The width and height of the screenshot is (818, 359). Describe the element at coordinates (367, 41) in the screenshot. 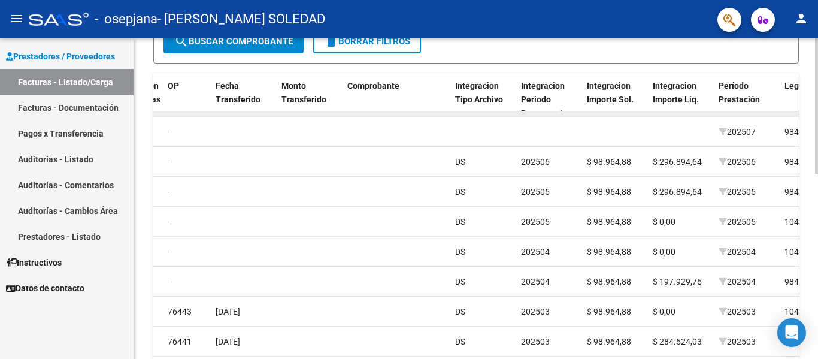

I see `button: Borrar Filtros` at that location.